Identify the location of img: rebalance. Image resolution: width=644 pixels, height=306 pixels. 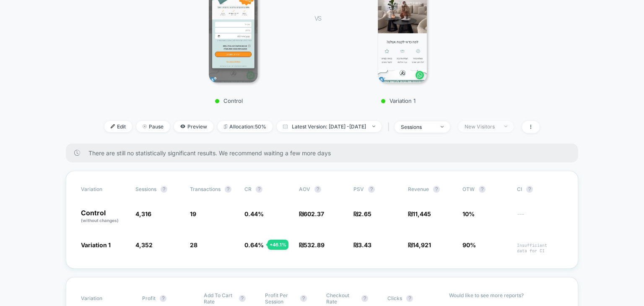
(225, 126).